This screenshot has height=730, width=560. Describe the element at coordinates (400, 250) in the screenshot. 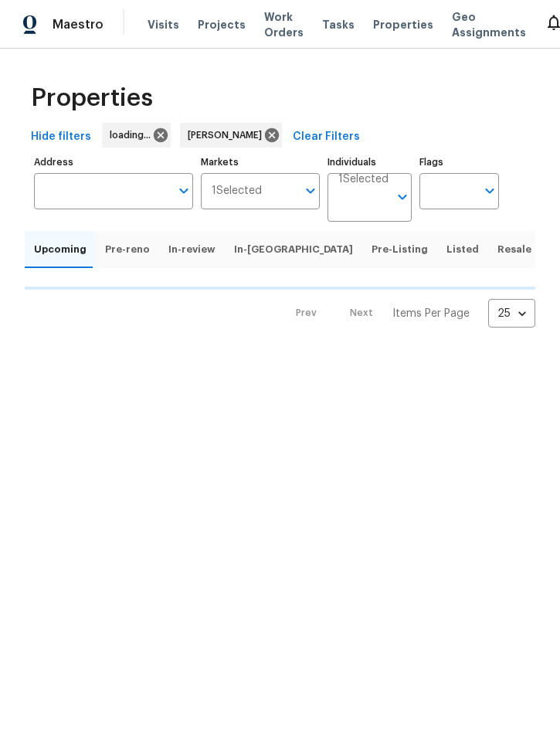

I see `span: Pre-Listing` at that location.